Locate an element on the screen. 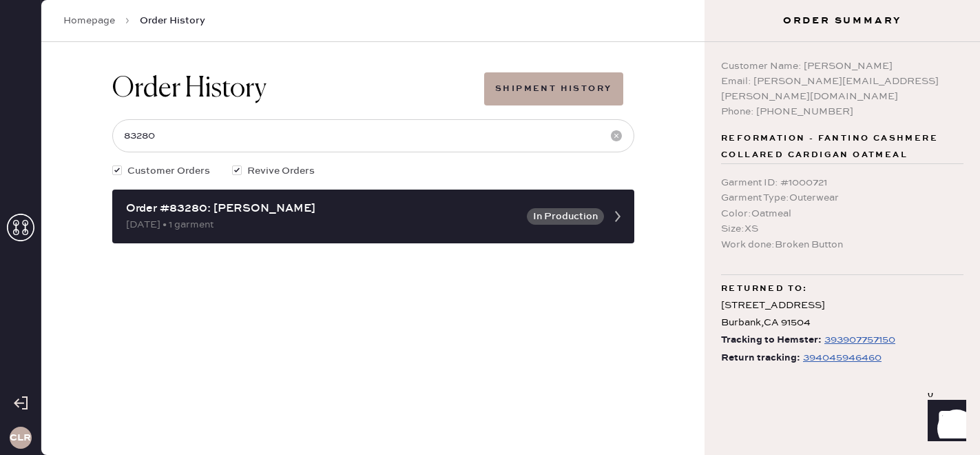  a: 393907757150 is located at coordinates (858, 339).